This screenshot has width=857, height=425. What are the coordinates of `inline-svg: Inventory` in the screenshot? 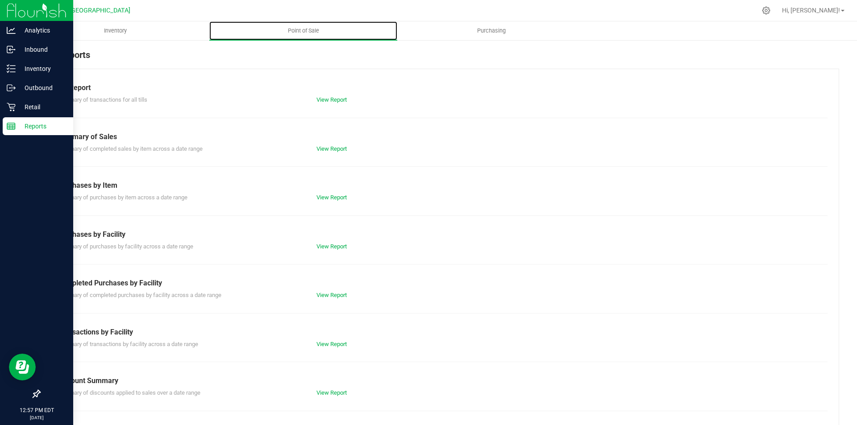 It's located at (11, 69).